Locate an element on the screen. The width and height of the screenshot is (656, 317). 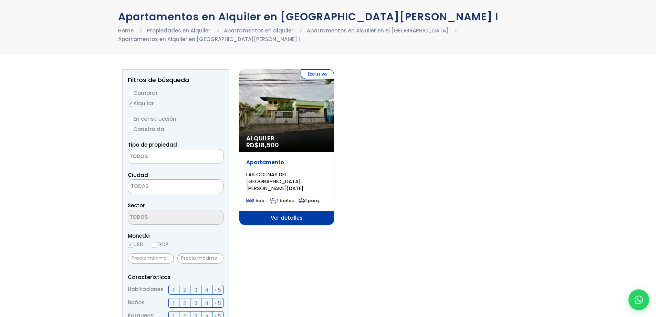
input: Precio máximo is located at coordinates (200, 258).